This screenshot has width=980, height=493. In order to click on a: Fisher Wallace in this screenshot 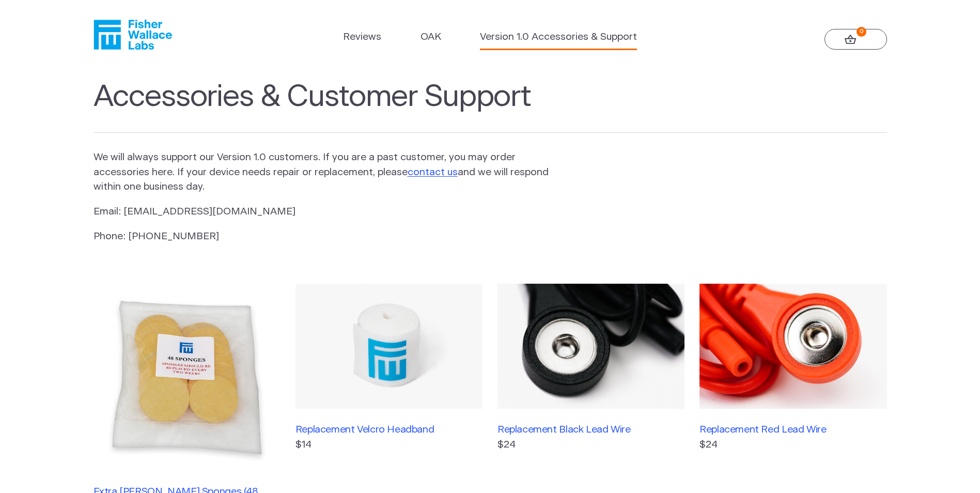, I will do `click(132, 35)`.